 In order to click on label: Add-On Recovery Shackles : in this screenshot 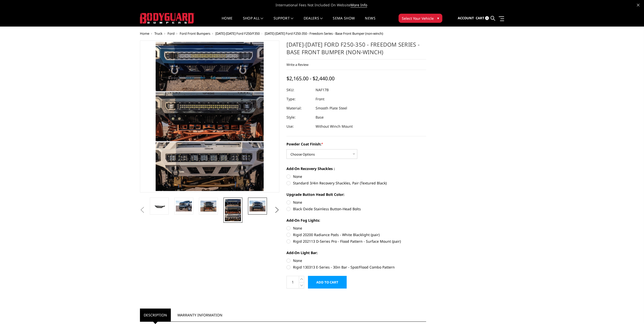, I will do `click(356, 169)`.